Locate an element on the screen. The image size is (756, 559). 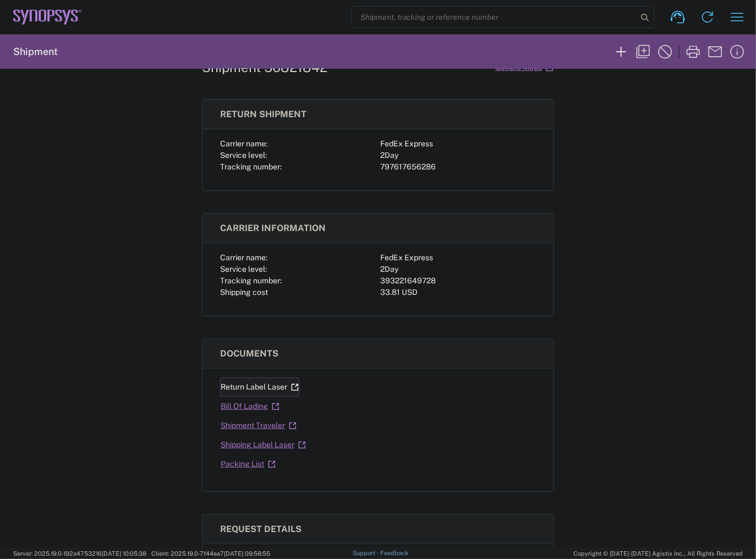
a: Packing List is located at coordinates (248, 464).